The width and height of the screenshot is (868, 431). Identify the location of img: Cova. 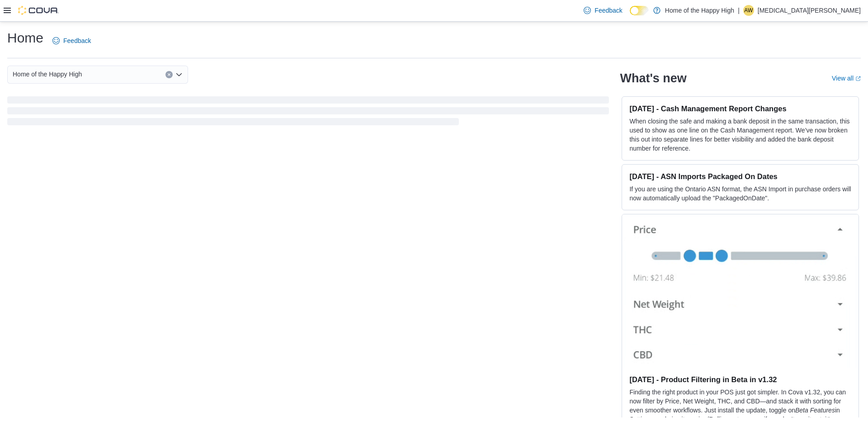
(38, 10).